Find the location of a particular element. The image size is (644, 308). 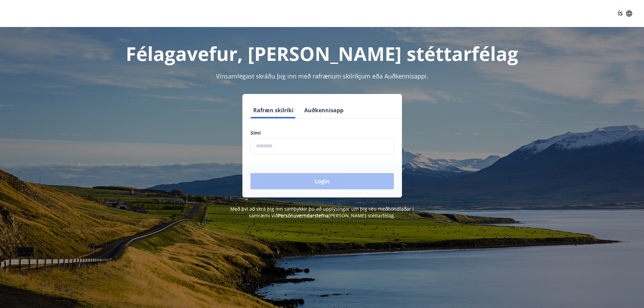

label: Sími is located at coordinates (322, 133).